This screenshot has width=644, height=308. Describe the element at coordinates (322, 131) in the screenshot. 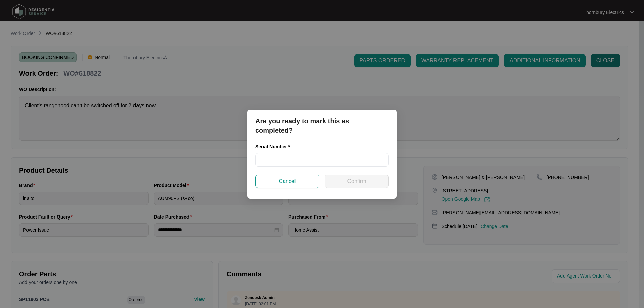

I see `p: completed?` at that location.